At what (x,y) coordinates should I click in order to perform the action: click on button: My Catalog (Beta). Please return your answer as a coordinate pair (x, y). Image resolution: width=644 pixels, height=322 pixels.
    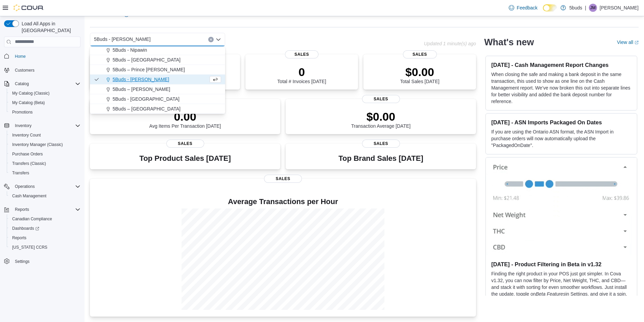
    Looking at the image, I should click on (45, 103).